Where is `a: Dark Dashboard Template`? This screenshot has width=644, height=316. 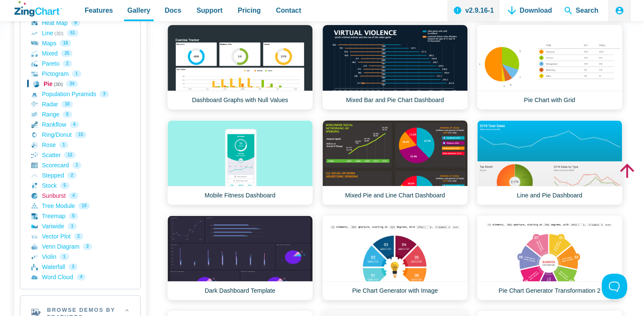
a: Dark Dashboard Template is located at coordinates (240, 257).